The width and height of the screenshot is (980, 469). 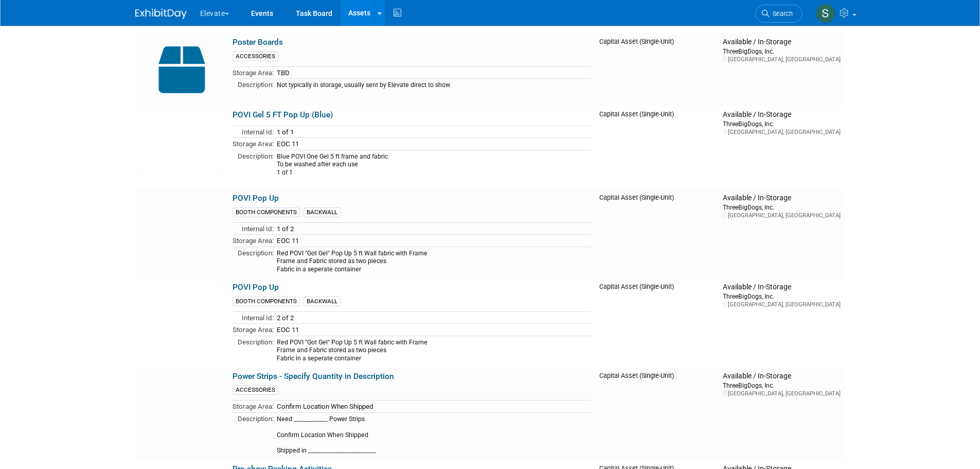 What do you see at coordinates (435, 85) in the screenshot?
I see `div: Not typically in storage, usually sent by Elevate direct to show` at bounding box center [435, 85].